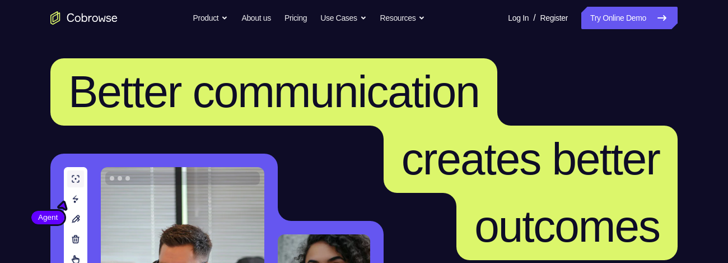 The width and height of the screenshot is (728, 263). Describe the element at coordinates (530, 158) in the screenshot. I see `span: creates better` at that location.